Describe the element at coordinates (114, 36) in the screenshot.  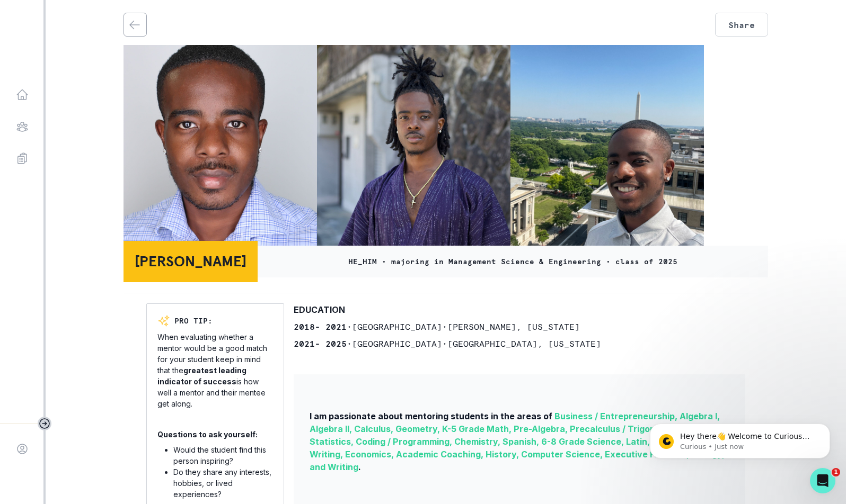
I see `p: Hey there👋 Welcome to Curious Cardinals 🙌 Take a look around! If you have any questions or are ex...` at that location.